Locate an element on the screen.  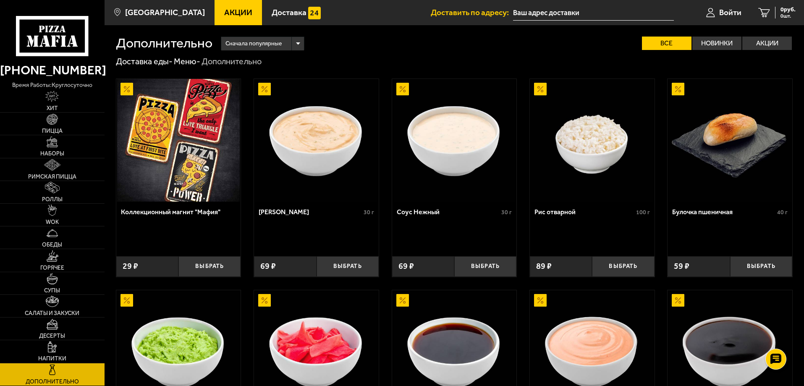
img: Рис отварной is located at coordinates (592, 140).